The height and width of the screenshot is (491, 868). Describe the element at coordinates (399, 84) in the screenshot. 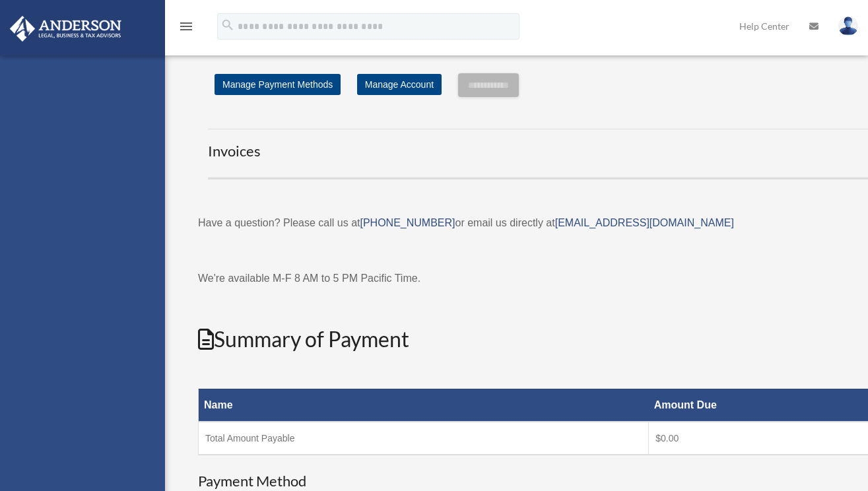

I see `a: Manage Account` at that location.